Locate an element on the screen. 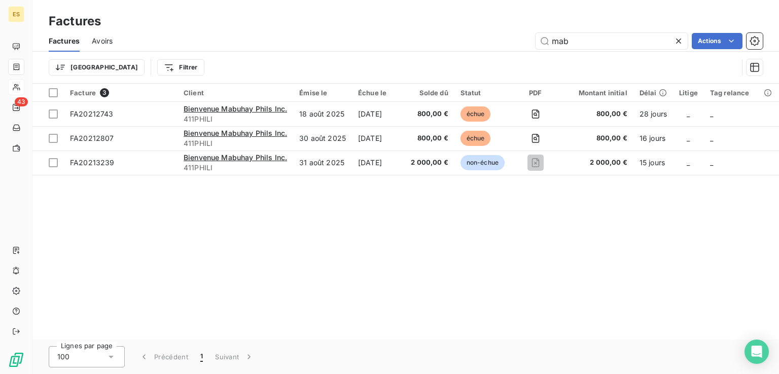  td: 31 août 2025 is located at coordinates (323, 163).